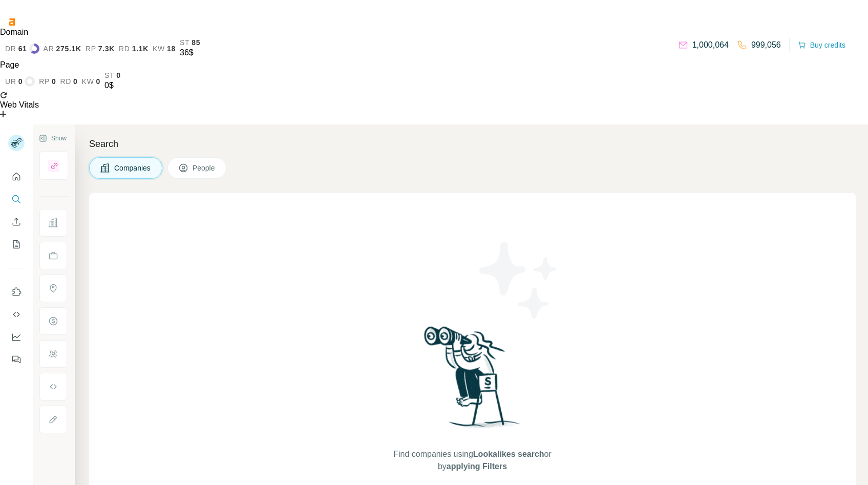 This screenshot has width=868, height=485. Describe the element at coordinates (171, 49) in the screenshot. I see `span: 18` at that location.